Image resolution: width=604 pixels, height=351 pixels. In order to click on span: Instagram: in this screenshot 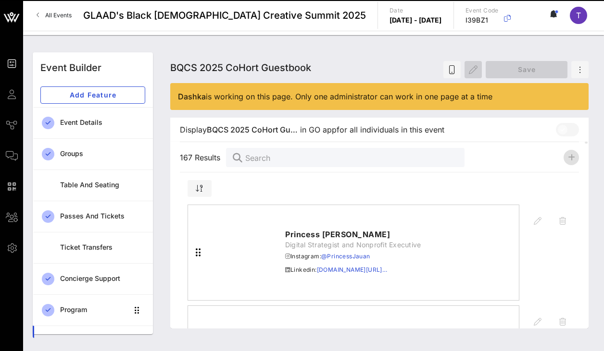, I will do `click(353, 257)`.